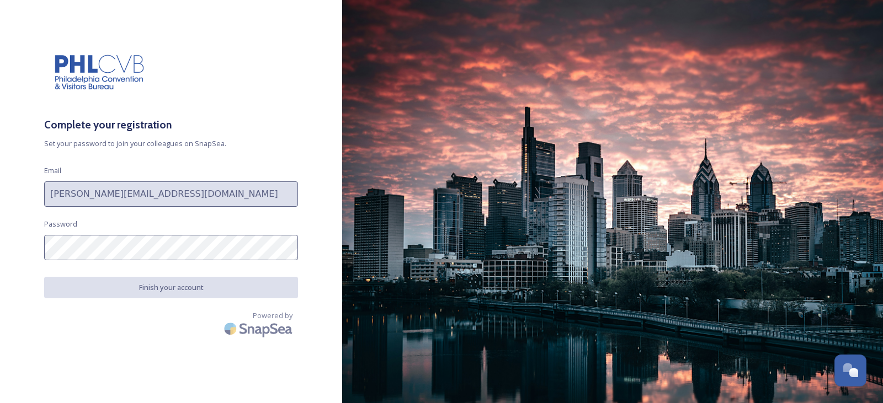 The image size is (883, 403). I want to click on span: Password, so click(61, 224).